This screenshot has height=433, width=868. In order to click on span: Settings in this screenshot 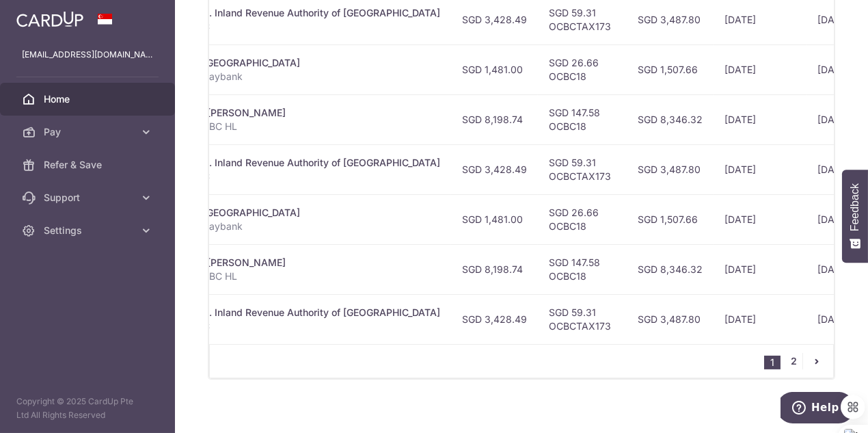, I will do `click(89, 231)`.